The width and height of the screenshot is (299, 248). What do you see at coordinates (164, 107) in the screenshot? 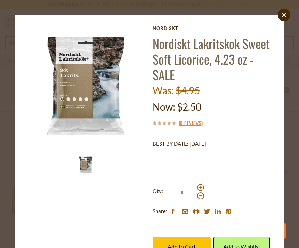
I see `label: Now:` at bounding box center [164, 107].